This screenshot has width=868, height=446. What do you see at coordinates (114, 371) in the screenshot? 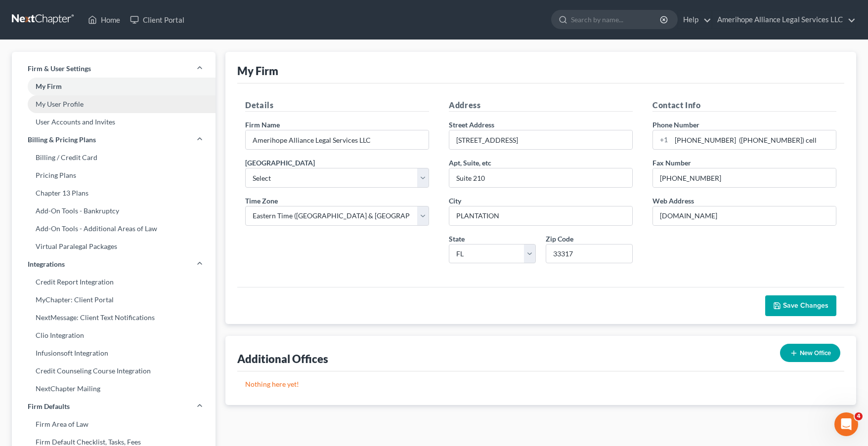
I see `a: Credit Counseling Course Integration` at bounding box center [114, 371].